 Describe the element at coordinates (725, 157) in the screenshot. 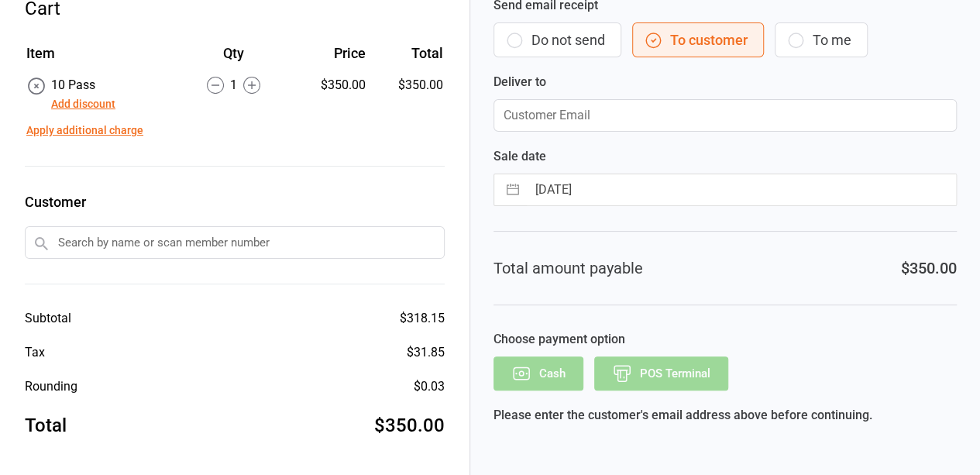

I see `label: Sale date` at that location.